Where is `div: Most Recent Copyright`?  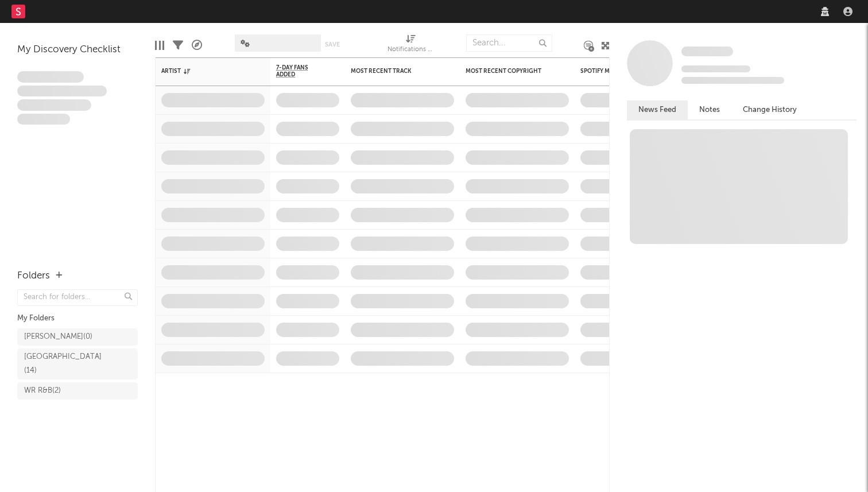
div: Most Recent Copyright is located at coordinates (509, 71).